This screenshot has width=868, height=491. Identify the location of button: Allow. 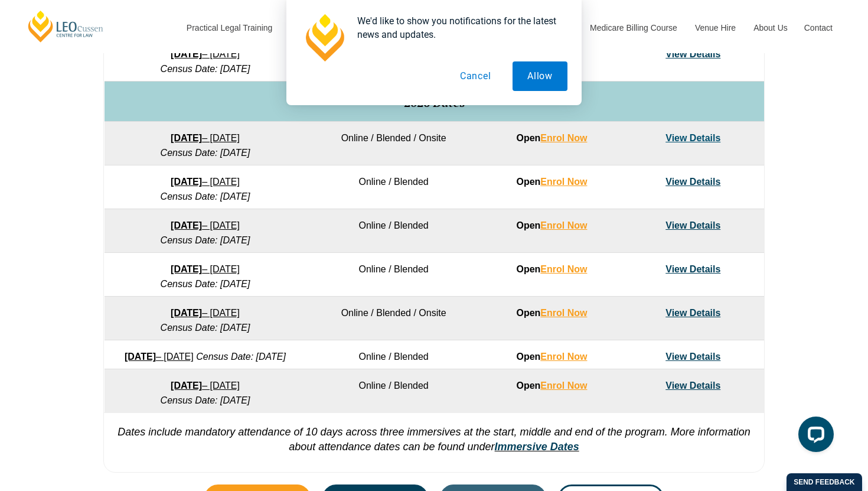
(539, 76).